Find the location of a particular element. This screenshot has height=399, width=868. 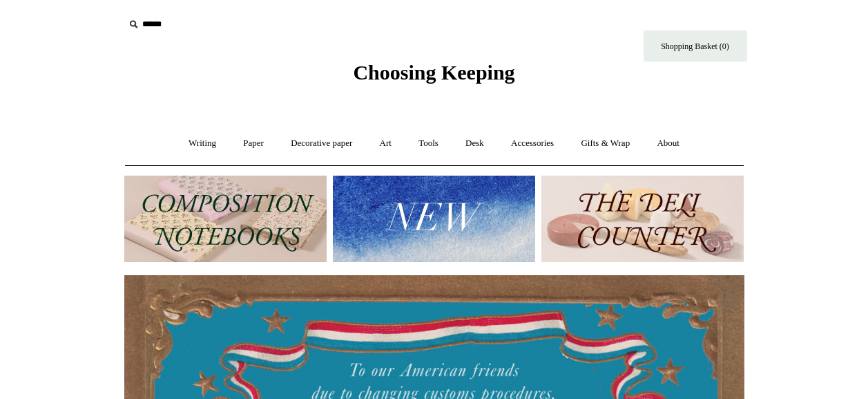

a: Gifts & Wrap is located at coordinates (605, 143).